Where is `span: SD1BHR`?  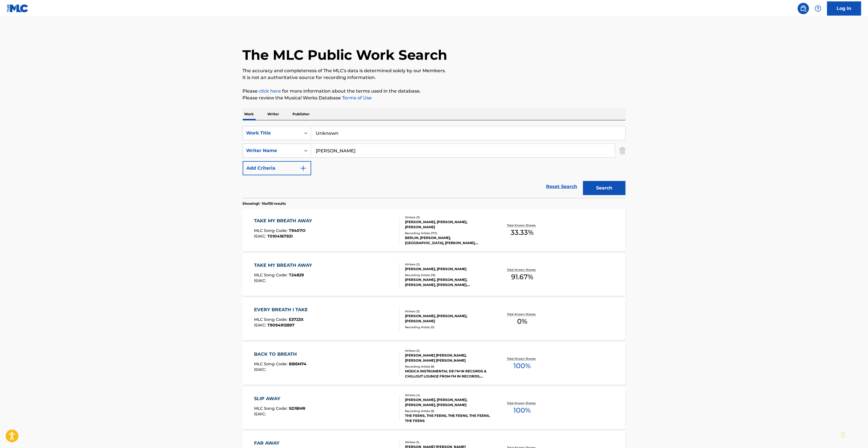
span: SD1BHR is located at coordinates (297, 408).